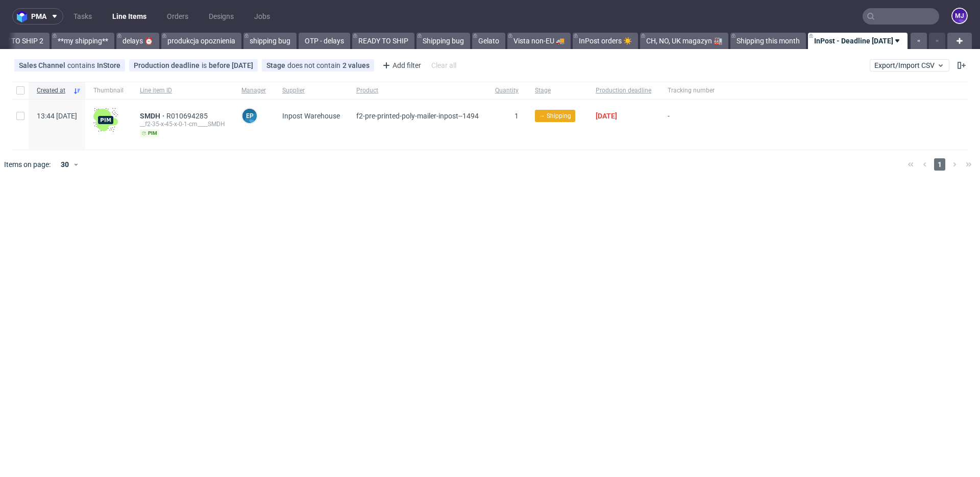 The height and width of the screenshot is (477, 980). I want to click on a: READY TO SHIP, so click(383, 41).